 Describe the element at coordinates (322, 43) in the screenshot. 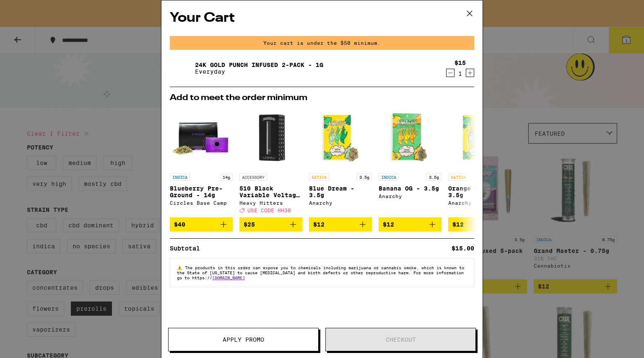

I see `div: Your cart is under the $50 minimum.` at that location.